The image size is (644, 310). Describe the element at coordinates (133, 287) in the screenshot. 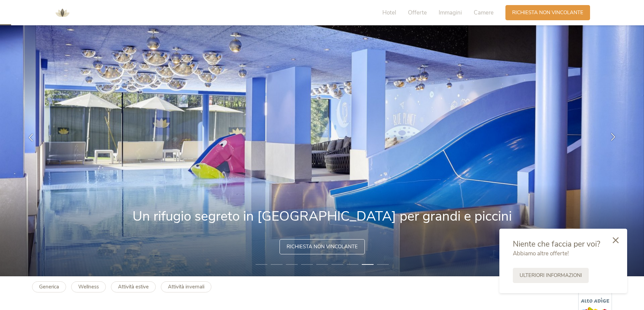

I see `b: Attività estive` at that location.